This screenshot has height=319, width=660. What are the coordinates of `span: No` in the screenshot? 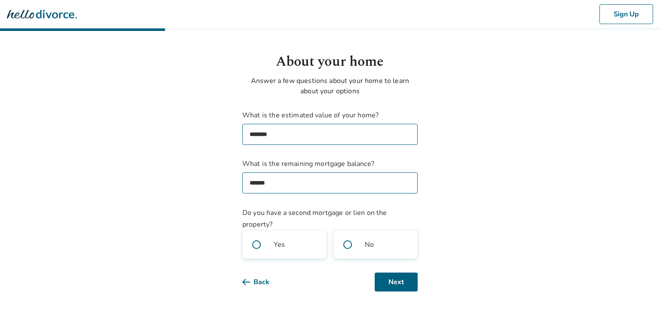 It's located at (369, 245).